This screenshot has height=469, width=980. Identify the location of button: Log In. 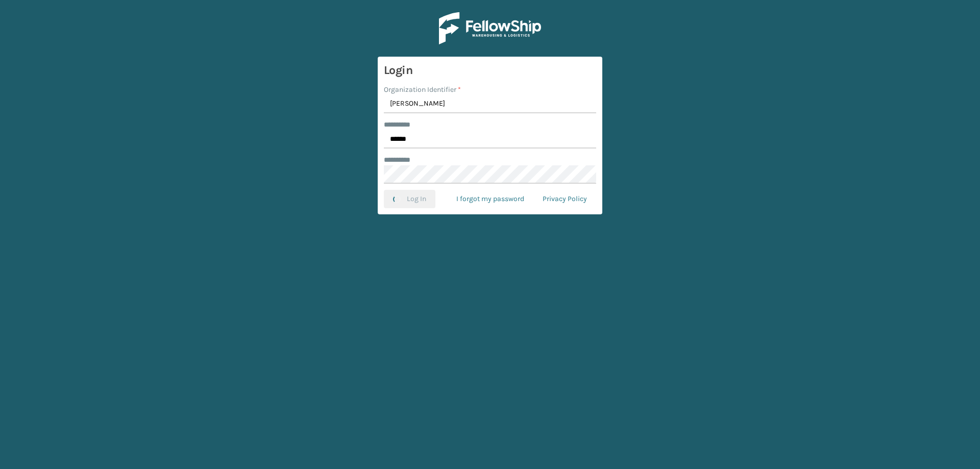
(409, 199).